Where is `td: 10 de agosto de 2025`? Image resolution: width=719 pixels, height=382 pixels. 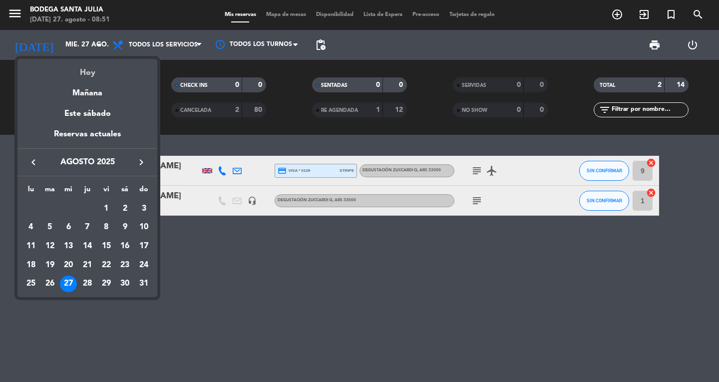
td: 10 de agosto de 2025 is located at coordinates (144, 228).